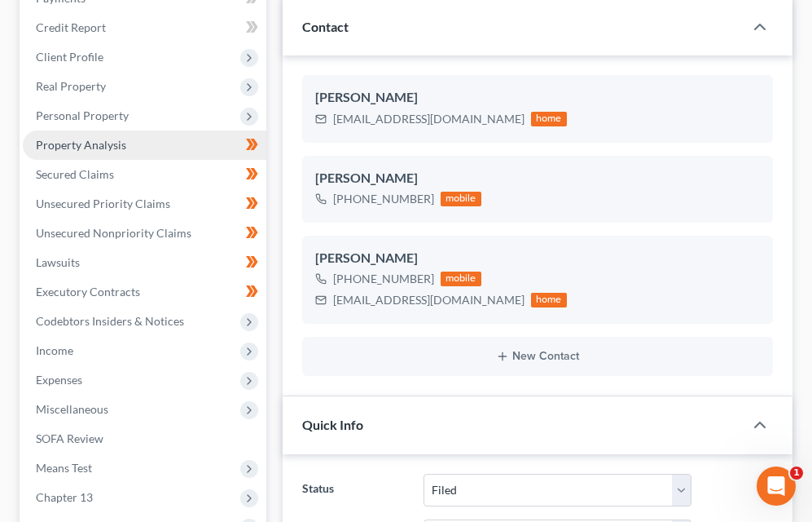 Image resolution: width=812 pixels, height=522 pixels. I want to click on a: Credit Report, so click(144, 28).